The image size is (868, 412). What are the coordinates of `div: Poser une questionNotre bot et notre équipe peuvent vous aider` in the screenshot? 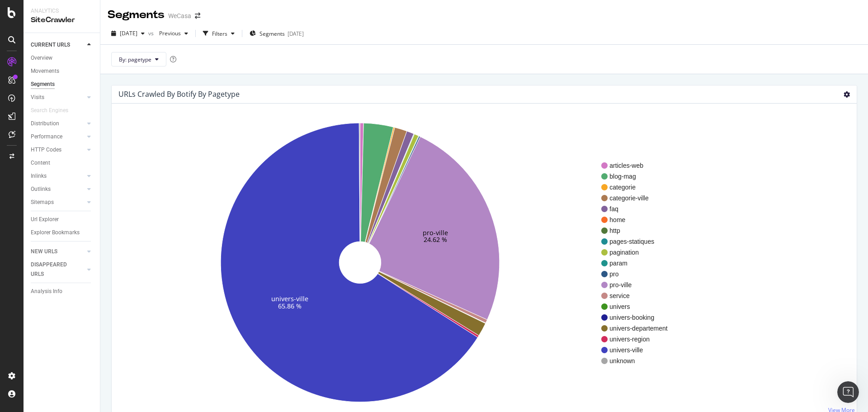 It's located at (91, 196).